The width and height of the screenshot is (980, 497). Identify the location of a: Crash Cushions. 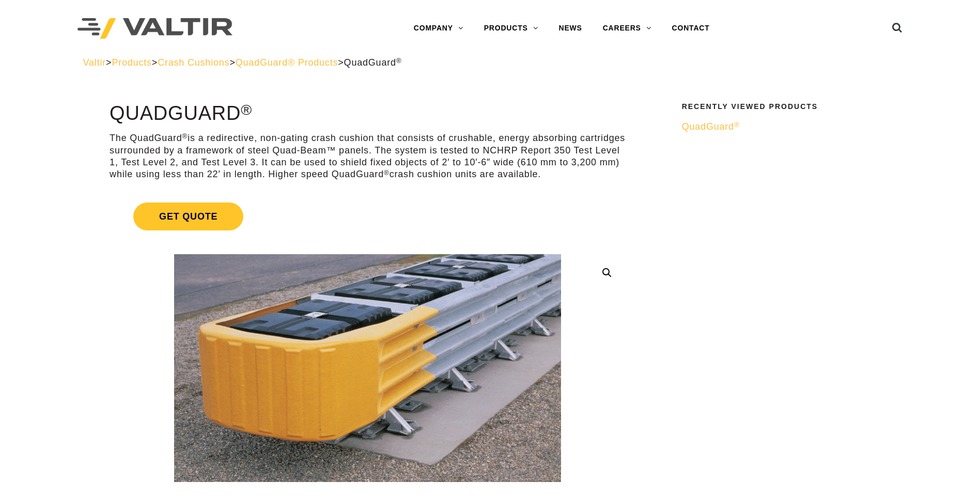
(193, 62).